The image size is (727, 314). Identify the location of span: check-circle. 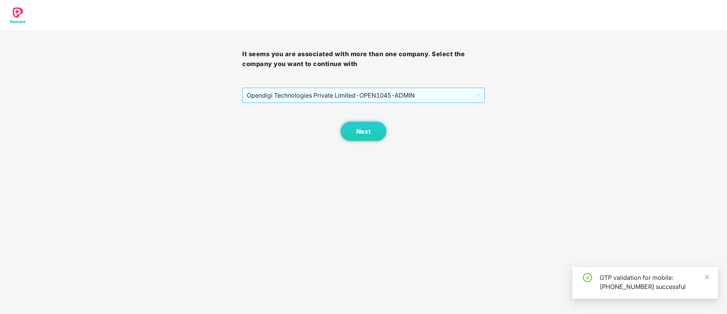
(588, 277).